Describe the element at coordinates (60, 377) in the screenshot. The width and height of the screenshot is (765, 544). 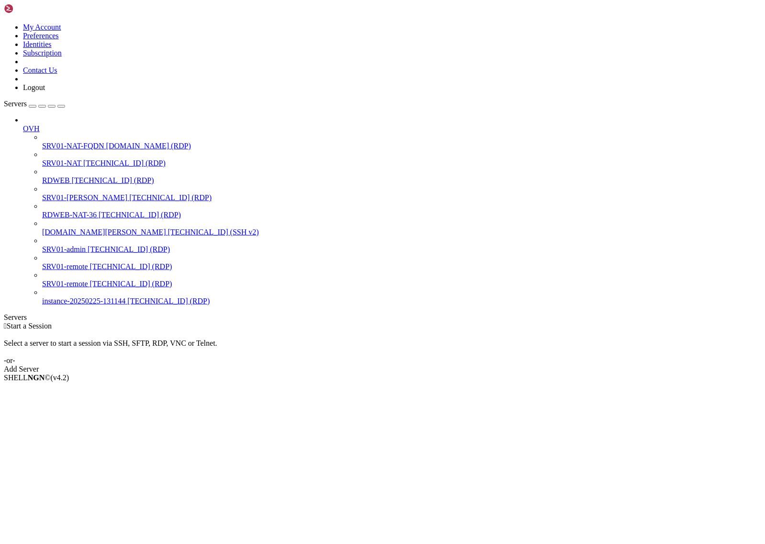
I see `span: 4.2.0` at that location.